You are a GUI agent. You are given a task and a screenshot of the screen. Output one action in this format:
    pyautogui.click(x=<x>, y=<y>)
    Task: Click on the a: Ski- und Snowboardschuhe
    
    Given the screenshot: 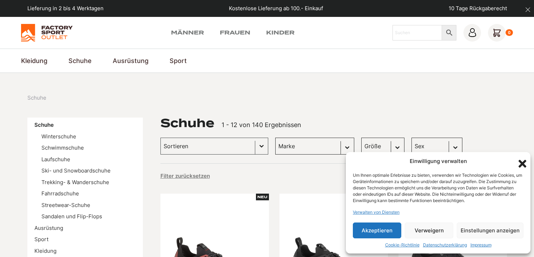 What is the action you would take?
    pyautogui.click(x=76, y=170)
    